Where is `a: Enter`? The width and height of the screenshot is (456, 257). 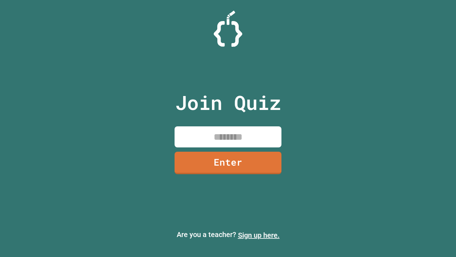 a: Enter is located at coordinates (228, 163).